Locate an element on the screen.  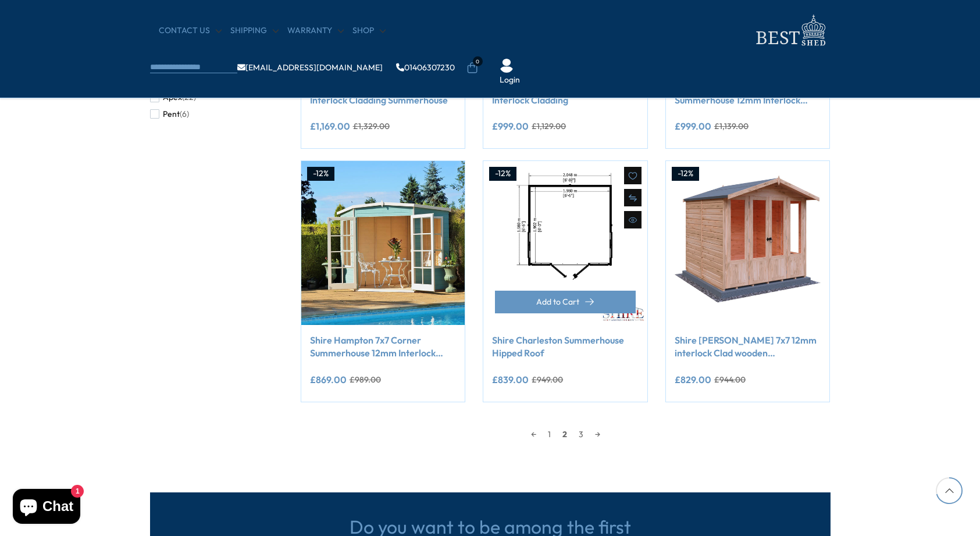
img: Shire Charleston Summerhouse Hipped Roof - Best Shed is located at coordinates (565, 243).